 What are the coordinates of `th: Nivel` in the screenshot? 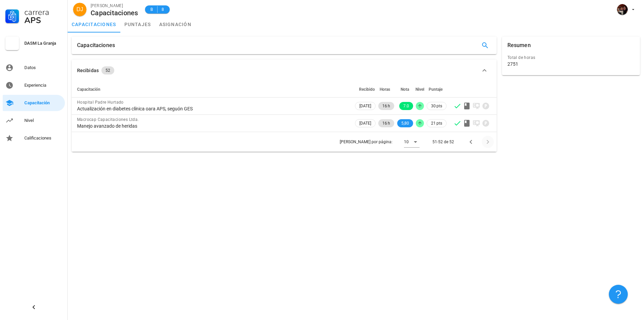 It's located at (419, 89).